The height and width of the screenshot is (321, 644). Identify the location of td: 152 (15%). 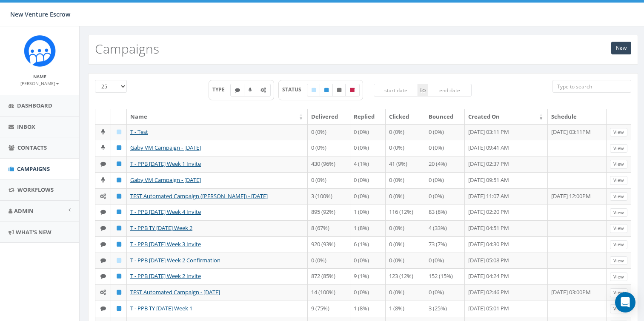
(445, 277).